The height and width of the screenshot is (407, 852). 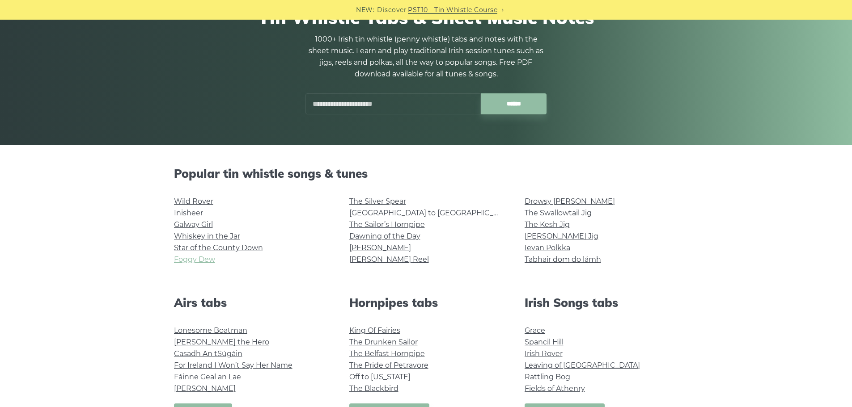 I want to click on a: Casadh An tSúgáin, so click(x=208, y=354).